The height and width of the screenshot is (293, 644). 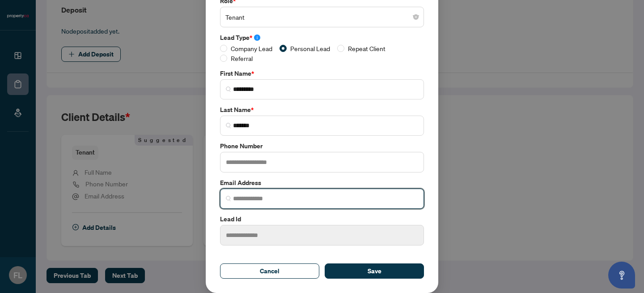 I want to click on label: First Name, so click(x=322, y=73).